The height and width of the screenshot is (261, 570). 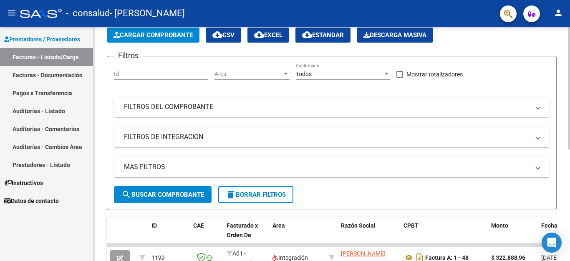 I want to click on span: CSV, so click(x=223, y=35).